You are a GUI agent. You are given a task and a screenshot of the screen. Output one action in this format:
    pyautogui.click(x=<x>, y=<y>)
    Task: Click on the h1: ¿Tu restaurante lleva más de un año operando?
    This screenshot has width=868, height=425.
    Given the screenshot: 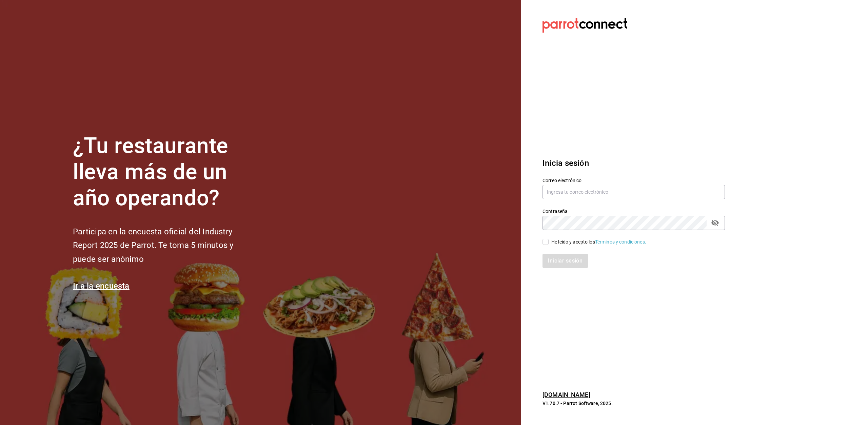 What is the action you would take?
    pyautogui.click(x=165, y=172)
    